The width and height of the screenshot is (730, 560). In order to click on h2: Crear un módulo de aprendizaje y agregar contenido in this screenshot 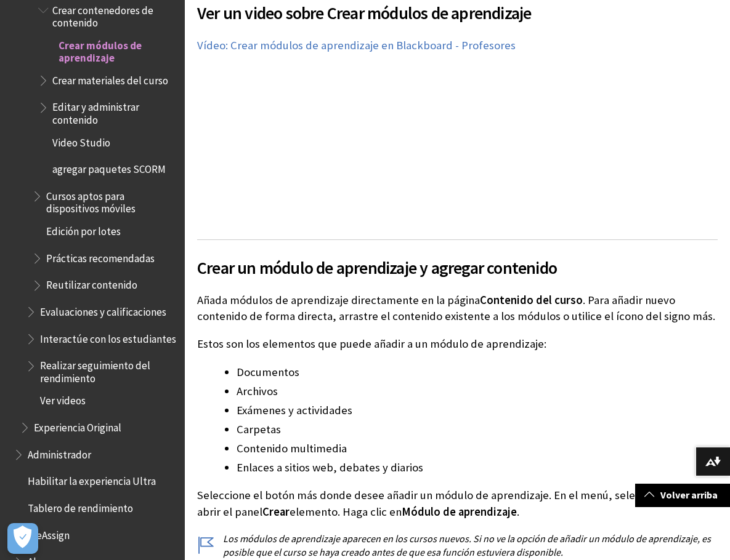, I will do `click(457, 260)`.